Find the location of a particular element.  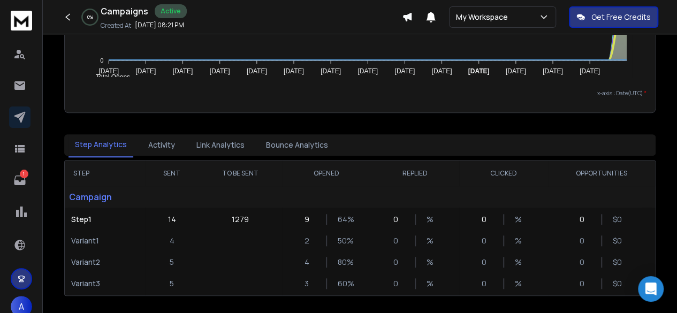

button: Get Free Credits is located at coordinates (613, 17).